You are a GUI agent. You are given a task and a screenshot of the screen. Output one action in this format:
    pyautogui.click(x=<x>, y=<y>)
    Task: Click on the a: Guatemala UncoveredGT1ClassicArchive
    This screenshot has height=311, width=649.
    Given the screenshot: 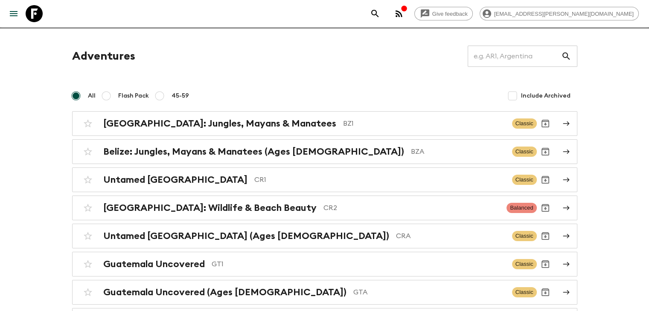 What is the action you would take?
    pyautogui.click(x=325, y=264)
    